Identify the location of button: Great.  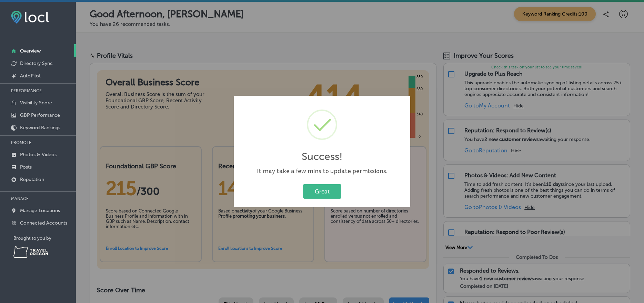
(322, 191).